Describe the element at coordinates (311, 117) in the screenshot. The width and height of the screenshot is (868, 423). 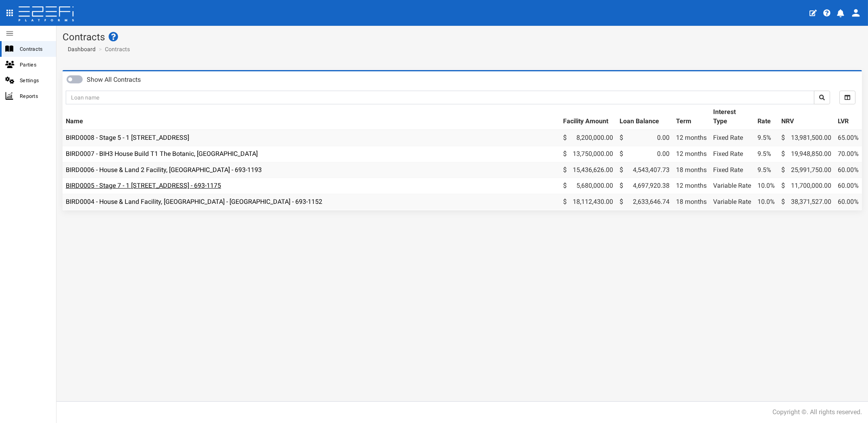
I see `th: Name` at that location.